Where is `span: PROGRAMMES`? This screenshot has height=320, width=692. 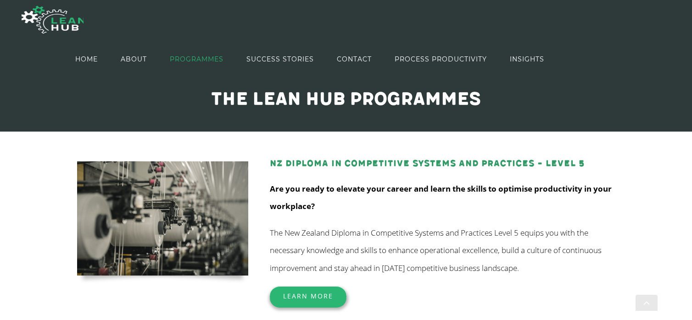
span: PROGRAMMES is located at coordinates (196, 59).